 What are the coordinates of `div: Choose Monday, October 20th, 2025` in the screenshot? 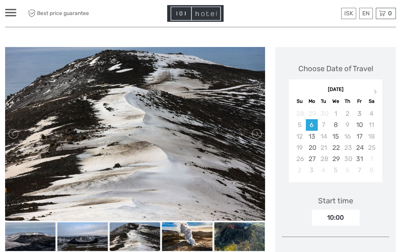 It's located at (312, 147).